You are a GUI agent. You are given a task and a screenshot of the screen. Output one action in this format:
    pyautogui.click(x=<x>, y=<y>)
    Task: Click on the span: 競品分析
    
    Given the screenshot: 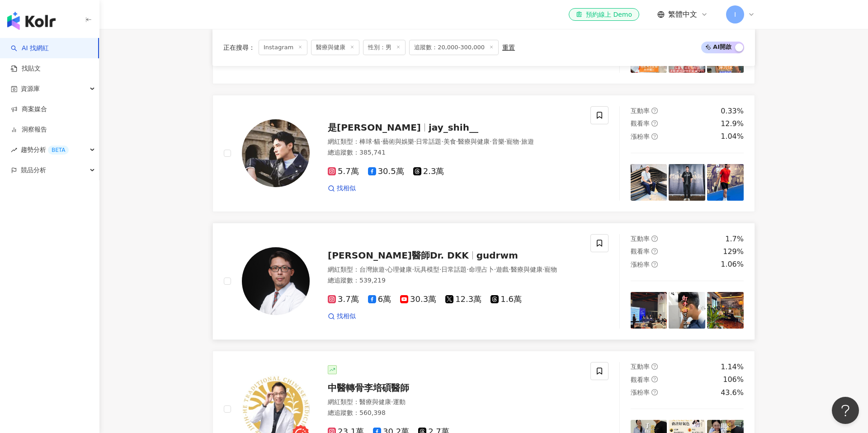 What is the action you would take?
    pyautogui.click(x=34, y=170)
    